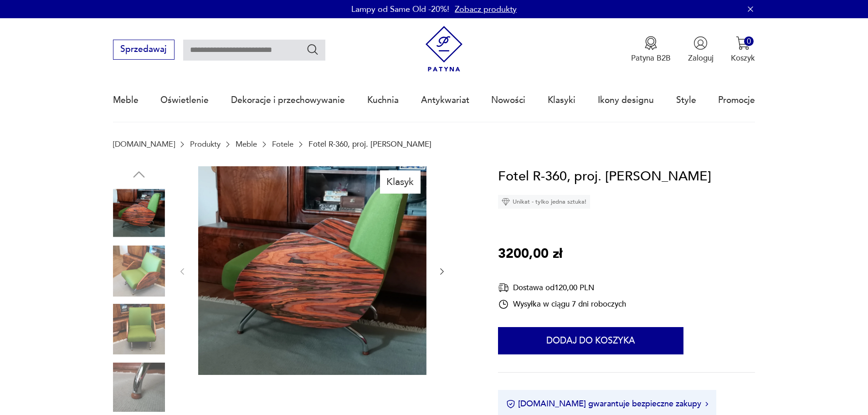  What do you see at coordinates (506, 202) in the screenshot?
I see `img: Ikona diamentu` at bounding box center [506, 202].